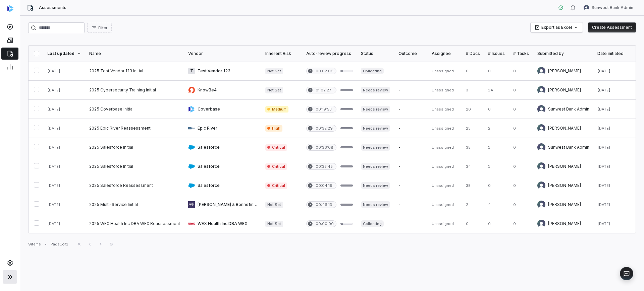 The width and height of the screenshot is (644, 291). What do you see at coordinates (614, 54) in the screenshot?
I see `div: Date initiated` at bounding box center [614, 54].